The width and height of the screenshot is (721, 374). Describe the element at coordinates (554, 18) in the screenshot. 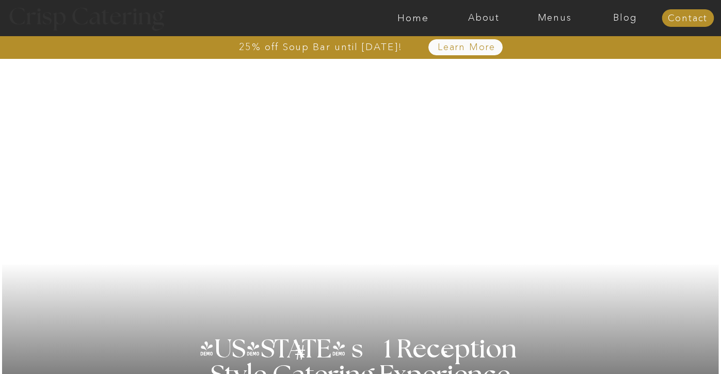

I see `a: Menus` at that location.